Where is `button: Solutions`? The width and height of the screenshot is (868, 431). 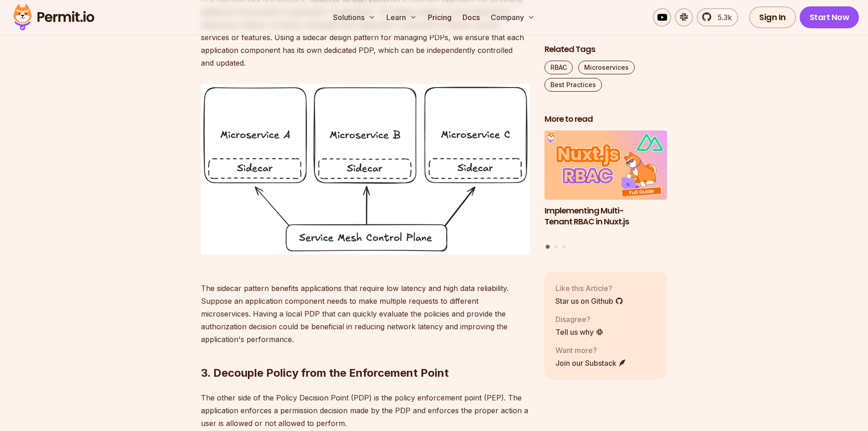 button: Solutions is located at coordinates (354, 17).